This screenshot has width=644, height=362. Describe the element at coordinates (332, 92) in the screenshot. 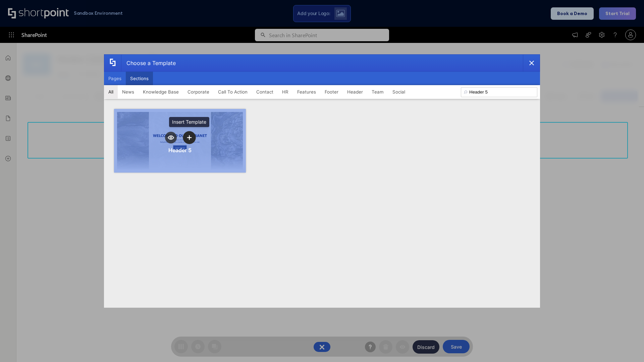

I see `button: Footer` at that location.